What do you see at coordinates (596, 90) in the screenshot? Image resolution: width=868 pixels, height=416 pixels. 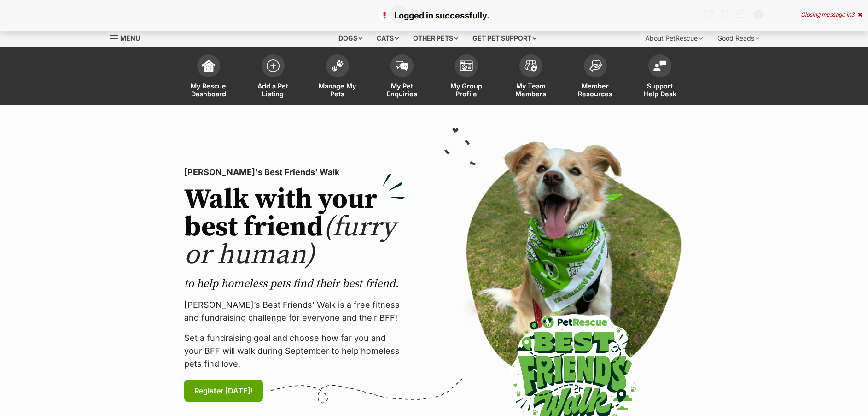 I see `span: Member Resources` at bounding box center [596, 90].